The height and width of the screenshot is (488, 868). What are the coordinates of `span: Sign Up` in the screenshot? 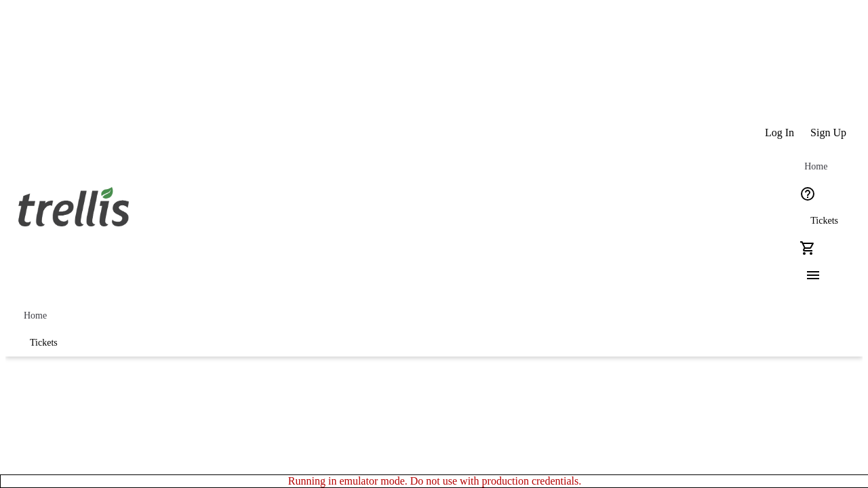 It's located at (827, 133).